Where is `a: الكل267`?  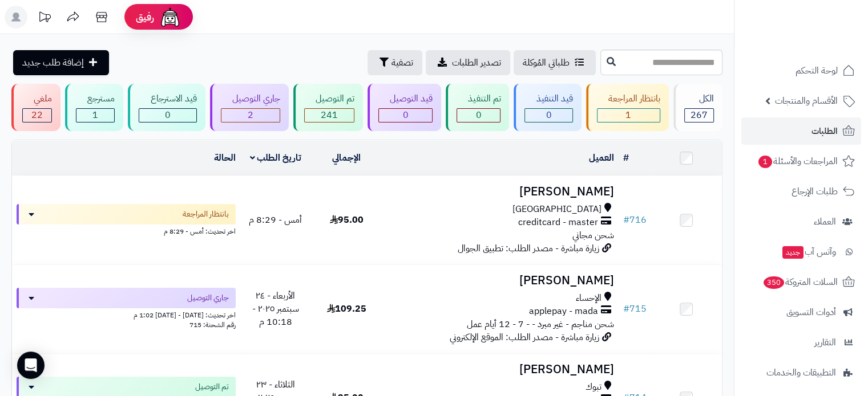 a: الكل267 is located at coordinates (698, 107).